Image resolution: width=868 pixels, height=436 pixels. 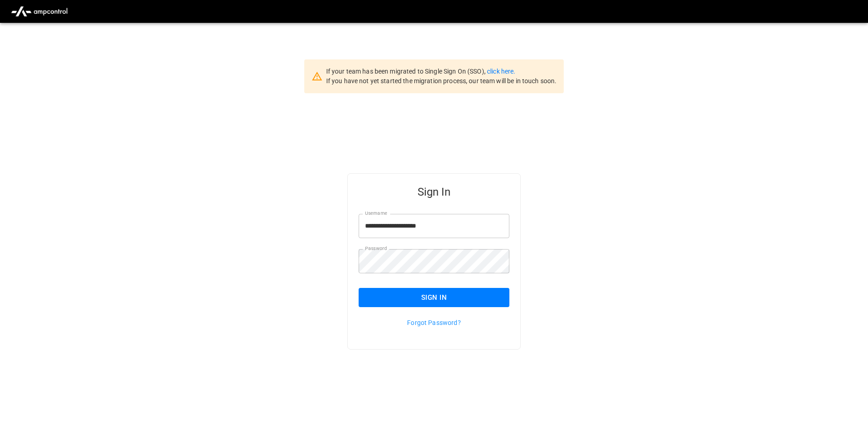 What do you see at coordinates (441, 81) in the screenshot?
I see `span: If you have not yet started the migration process, our team will be in touch soon.` at bounding box center [441, 81].